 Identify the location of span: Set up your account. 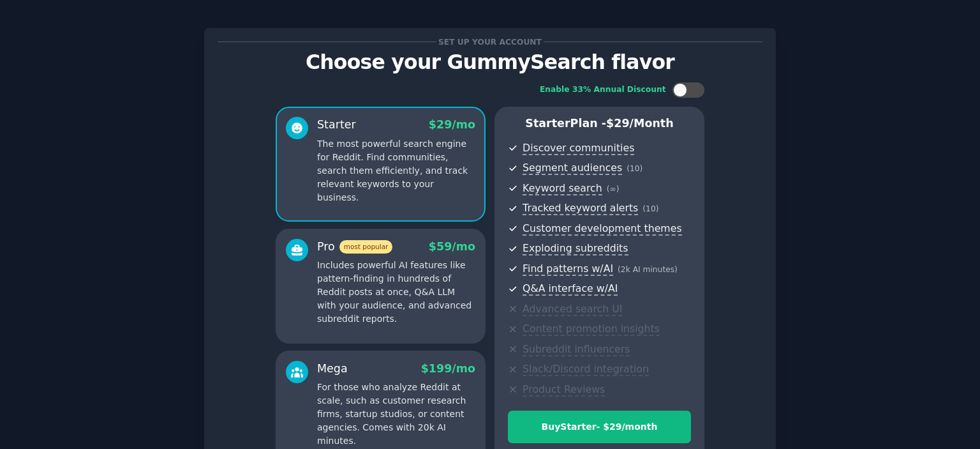
(490, 42).